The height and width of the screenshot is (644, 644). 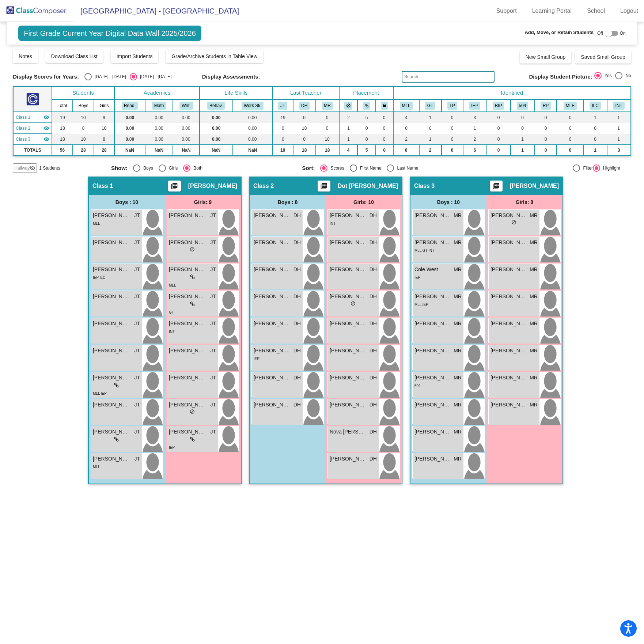 I want to click on span: MLL GT INT, so click(x=425, y=250).